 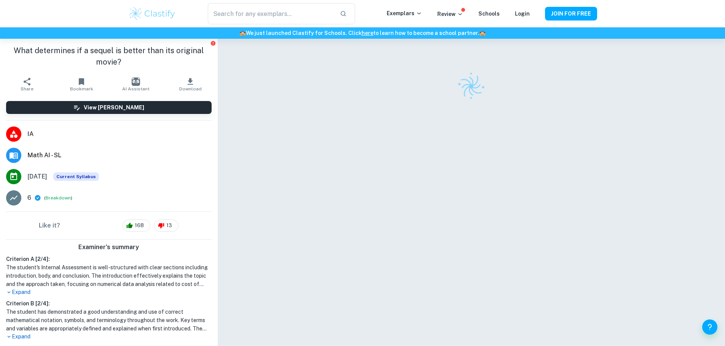 I want to click on p: 6, so click(x=29, y=198).